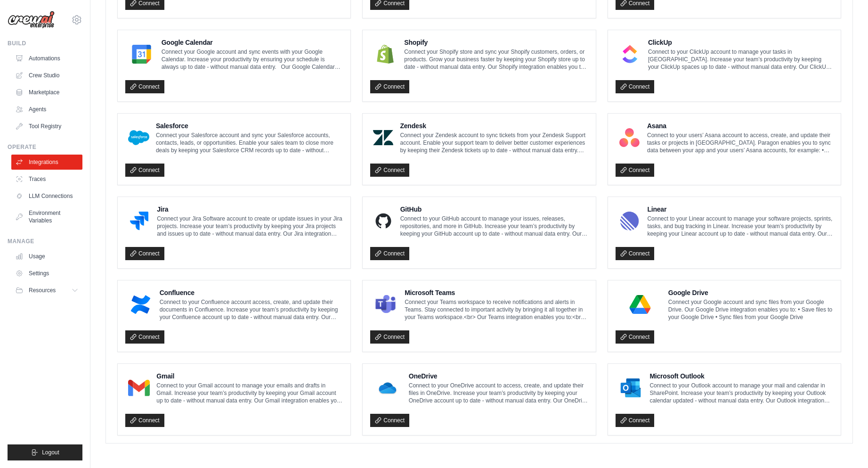 The image size is (868, 468). What do you see at coordinates (630, 54) in the screenshot?
I see `img: ClickUp Logo` at bounding box center [630, 54].